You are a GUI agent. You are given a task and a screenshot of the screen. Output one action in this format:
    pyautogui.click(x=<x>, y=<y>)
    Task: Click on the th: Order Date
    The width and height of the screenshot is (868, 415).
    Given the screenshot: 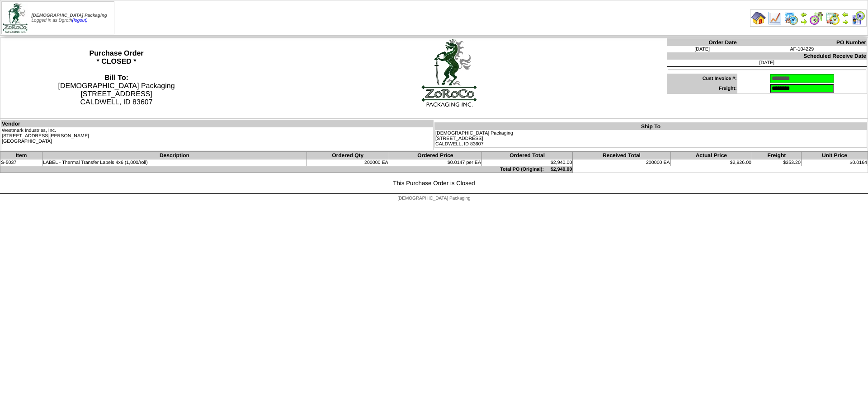 What is the action you would take?
    pyautogui.click(x=702, y=43)
    